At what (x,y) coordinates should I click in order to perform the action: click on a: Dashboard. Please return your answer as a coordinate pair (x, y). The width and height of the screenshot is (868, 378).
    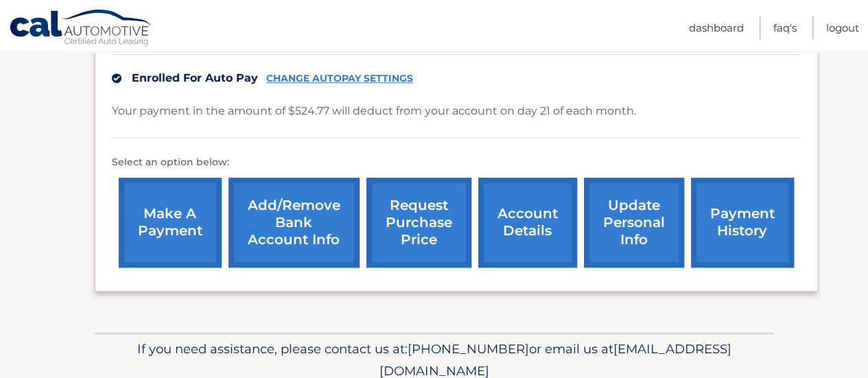
    Looking at the image, I should click on (717, 28).